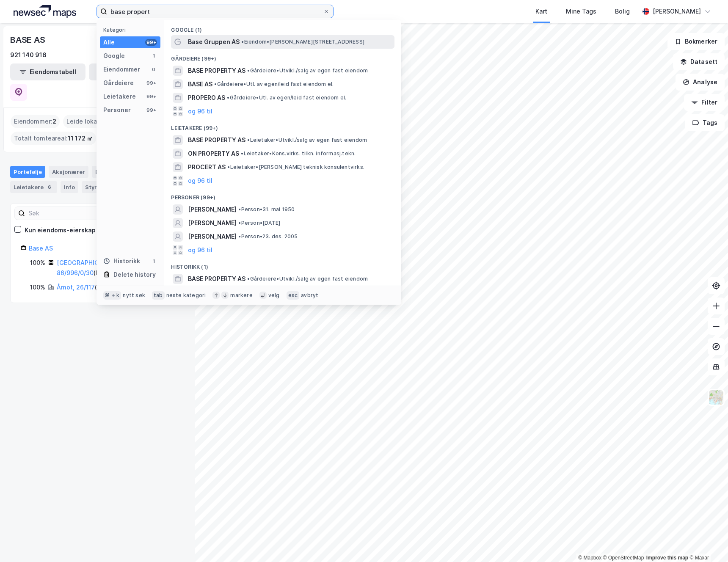  Describe the element at coordinates (53, 139) in the screenshot. I see `div: Totalt tomteareal :` at that location.